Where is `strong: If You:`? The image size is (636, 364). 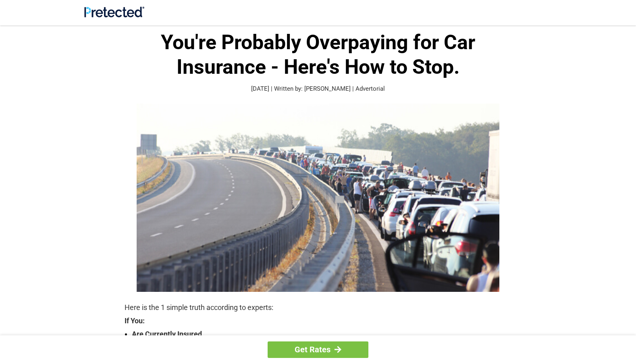 strong: If You: is located at coordinates (318, 321).